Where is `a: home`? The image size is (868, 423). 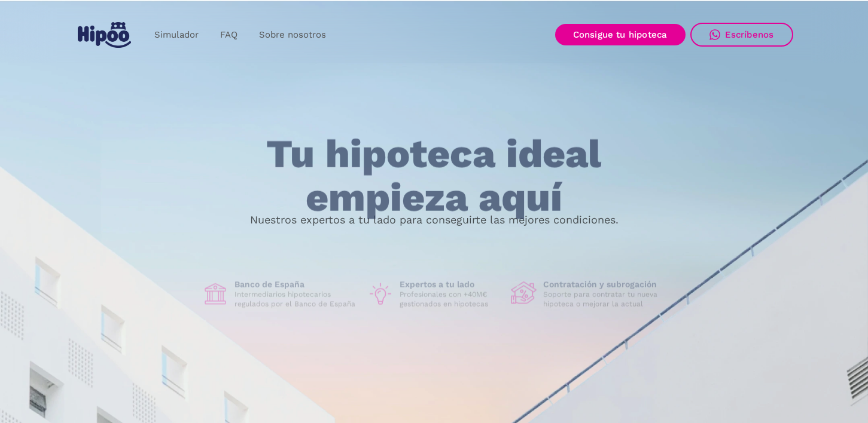 a: home is located at coordinates (105, 35).